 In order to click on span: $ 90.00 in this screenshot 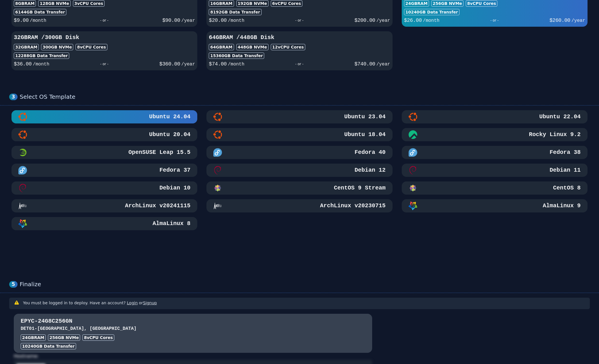, I will do `click(171, 20)`.